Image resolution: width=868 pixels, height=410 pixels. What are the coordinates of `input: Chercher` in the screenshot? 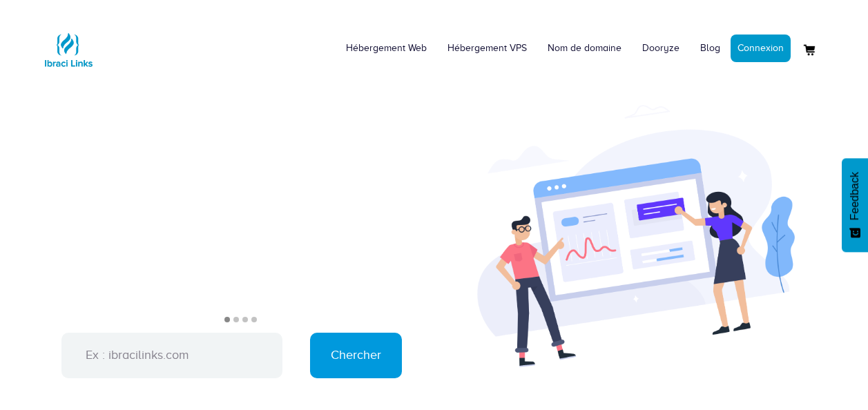 It's located at (355, 355).